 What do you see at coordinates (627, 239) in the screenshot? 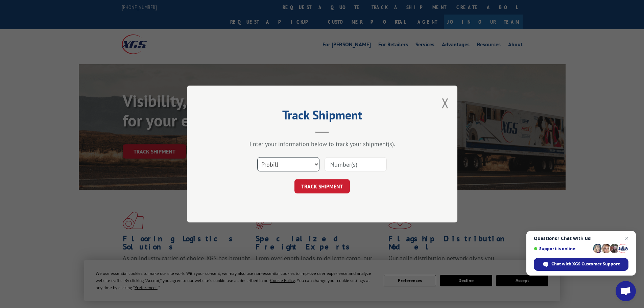
I see `span: Close chat` at bounding box center [627, 239].